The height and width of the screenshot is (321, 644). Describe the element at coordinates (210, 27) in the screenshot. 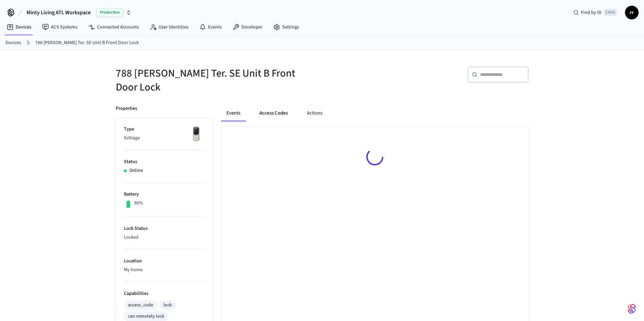

I see `a: Events` at that location.